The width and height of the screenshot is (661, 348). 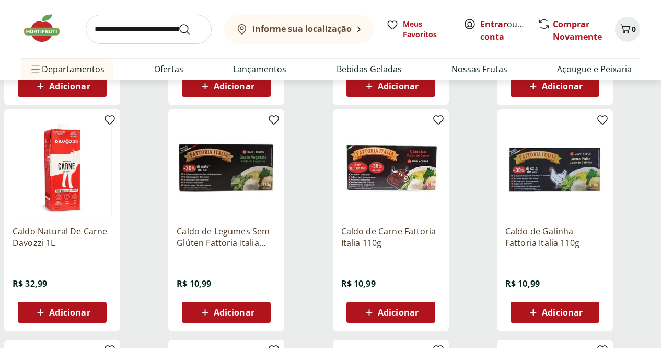 I want to click on img: Caldo de Carne Fattoria Italia 110g, so click(x=391, y=167).